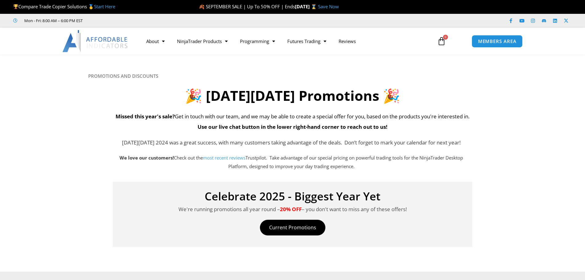 The image size is (585, 280). Describe the element at coordinates (156, 41) in the screenshot. I see `a: About` at that location.